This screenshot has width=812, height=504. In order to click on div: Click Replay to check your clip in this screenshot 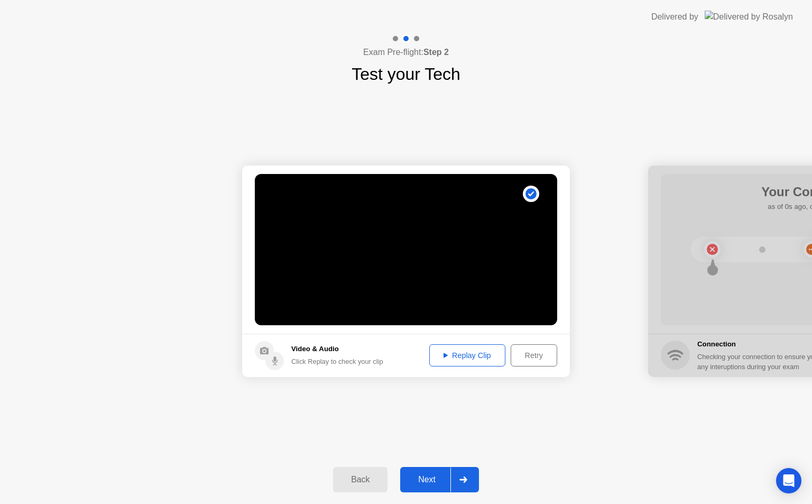, I will do `click(337, 361)`.